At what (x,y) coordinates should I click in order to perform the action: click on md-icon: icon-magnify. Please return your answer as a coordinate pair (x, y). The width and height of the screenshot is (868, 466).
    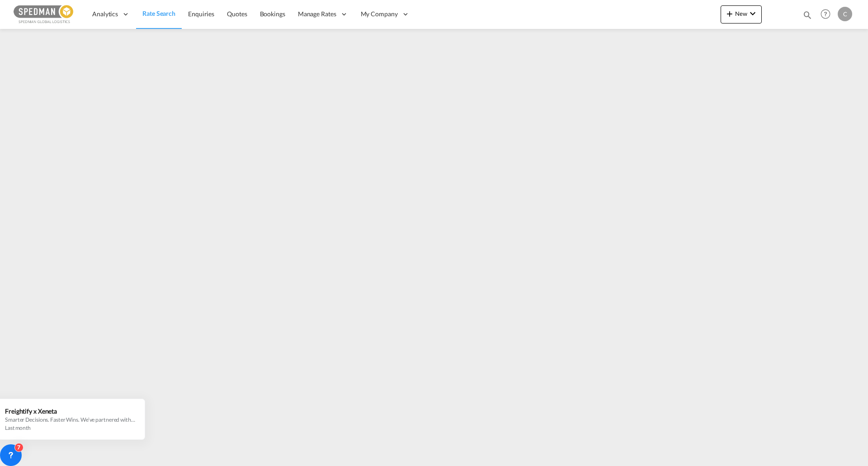
    Looking at the image, I should click on (808, 15).